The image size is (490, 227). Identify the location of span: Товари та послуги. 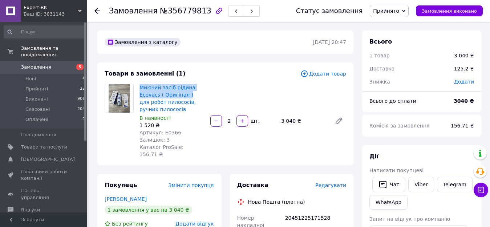
(44, 147).